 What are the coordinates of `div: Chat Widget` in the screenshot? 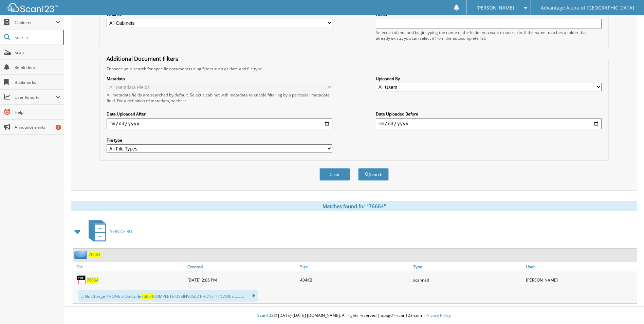 It's located at (627, 308).